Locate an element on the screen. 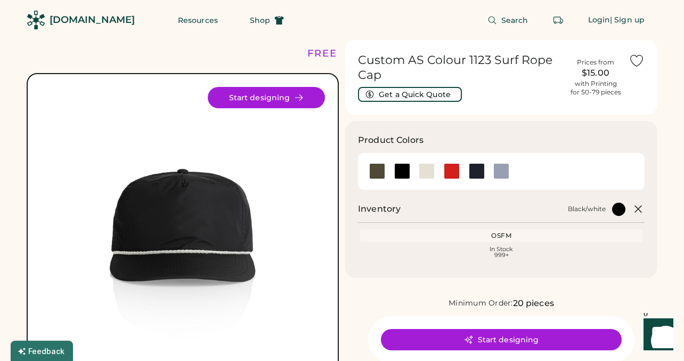 This screenshot has width=684, height=361. button: Get a Quick Quote is located at coordinates (409, 94).